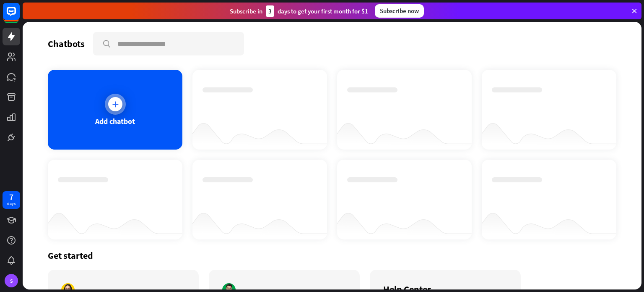  Describe the element at coordinates (114, 121) in the screenshot. I see `div: Add chatbot` at that location.